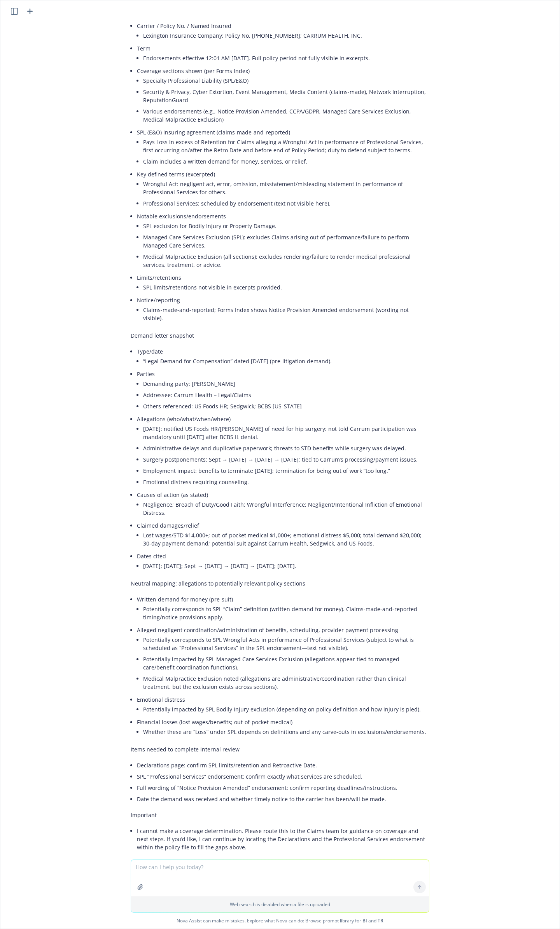  Describe the element at coordinates (286, 242) in the screenshot. I see `li: Managed Care Services Exclusion (SPL): excludes Claims arising out of performance/failure to perf...` at that location.